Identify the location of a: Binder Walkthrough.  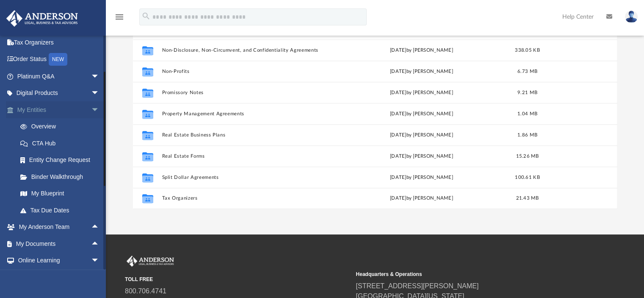
(62, 176).